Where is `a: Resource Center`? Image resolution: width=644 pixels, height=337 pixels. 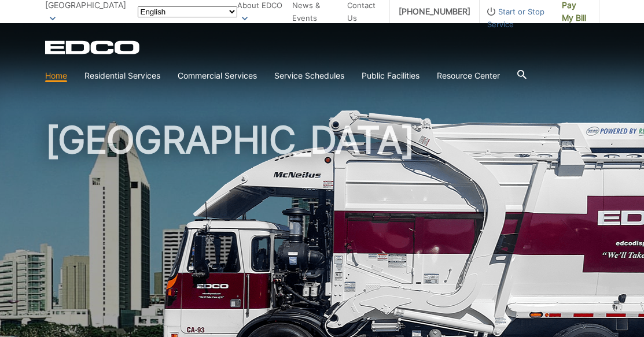 a: Resource Center is located at coordinates (468, 76).